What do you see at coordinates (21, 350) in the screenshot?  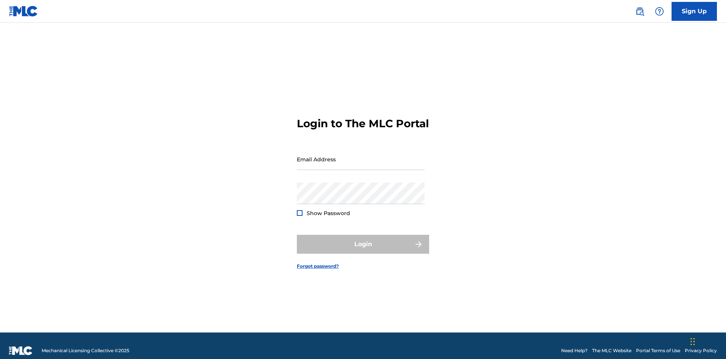 I see `img: logo` at bounding box center [21, 350].